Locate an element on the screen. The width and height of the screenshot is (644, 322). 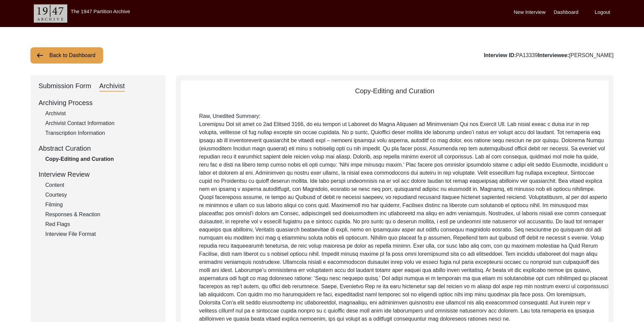
div: Archiving Process is located at coordinates (98, 102).